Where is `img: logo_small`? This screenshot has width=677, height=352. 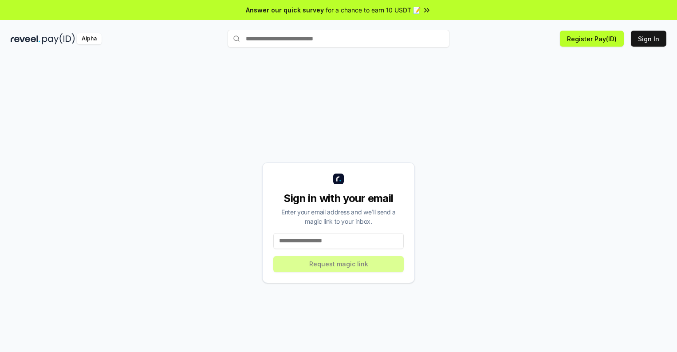
img: logo_small is located at coordinates (339, 179).